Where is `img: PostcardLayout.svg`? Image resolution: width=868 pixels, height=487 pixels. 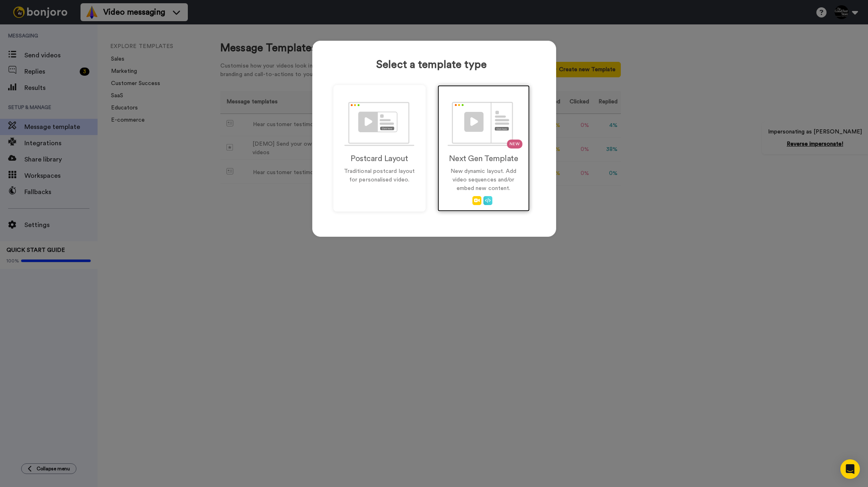
img: PostcardLayout.svg is located at coordinates (379, 124).